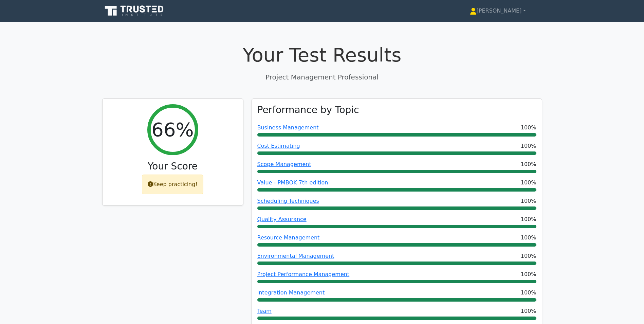 The height and width of the screenshot is (324, 644). Describe the element at coordinates (322, 77) in the screenshot. I see `p: Project Management Professional` at that location.